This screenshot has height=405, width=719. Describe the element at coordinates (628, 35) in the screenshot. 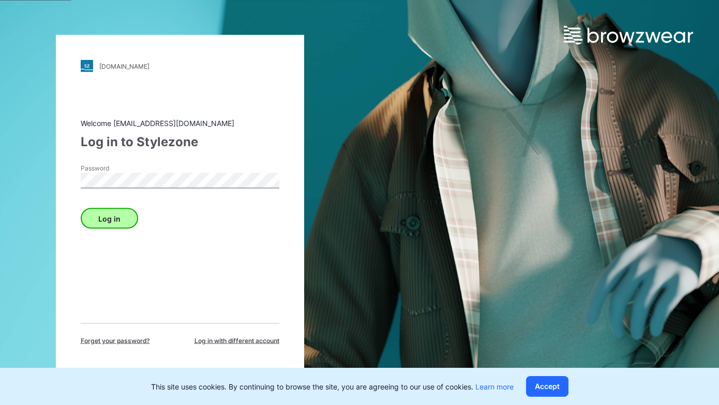

I see `img: browzwear-logo.e42bd6dac1945053ebaf764b6aa21510.svg` at that location.